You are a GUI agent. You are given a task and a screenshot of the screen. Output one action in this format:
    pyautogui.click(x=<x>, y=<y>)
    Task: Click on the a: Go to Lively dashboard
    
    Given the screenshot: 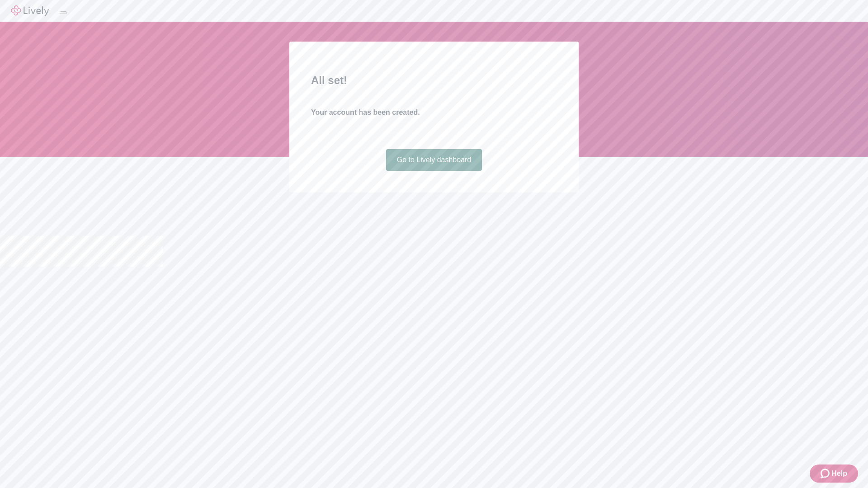 What is the action you would take?
    pyautogui.click(x=434, y=160)
    